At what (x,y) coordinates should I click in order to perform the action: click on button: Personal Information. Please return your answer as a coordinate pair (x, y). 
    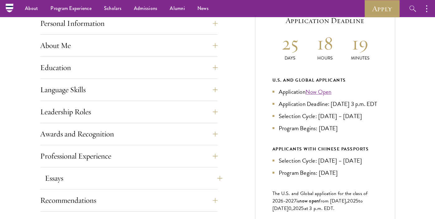
    Looking at the image, I should click on (129, 23).